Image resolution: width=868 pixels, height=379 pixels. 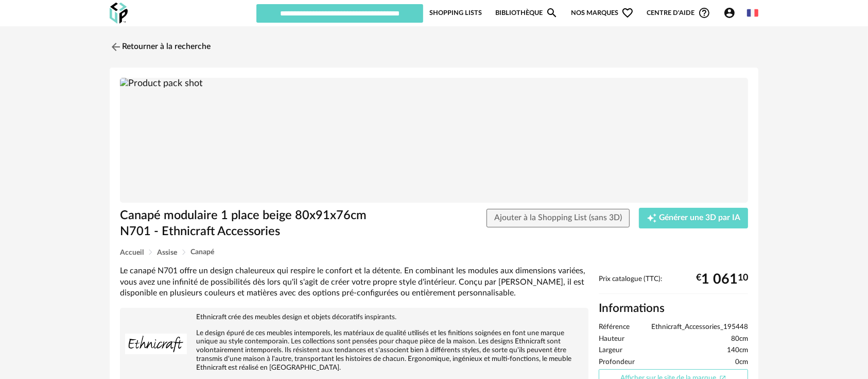 I want to click on span: Générer une 3D par IA, so click(x=700, y=217).